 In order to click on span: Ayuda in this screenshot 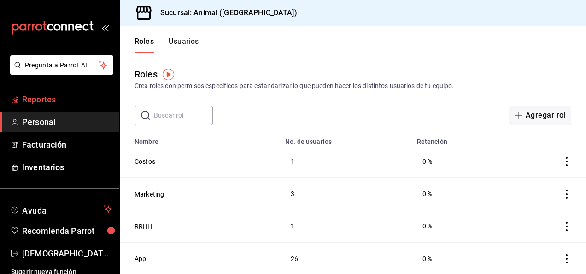, I will do `click(61, 209)`.